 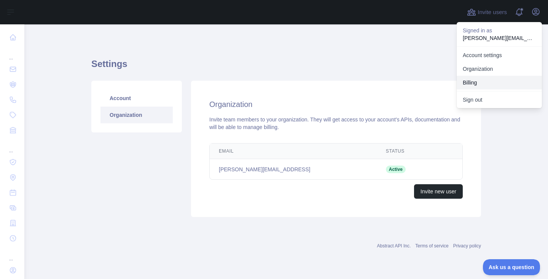 What do you see at coordinates (406, 151) in the screenshot?
I see `th: Status` at bounding box center [406, 151].